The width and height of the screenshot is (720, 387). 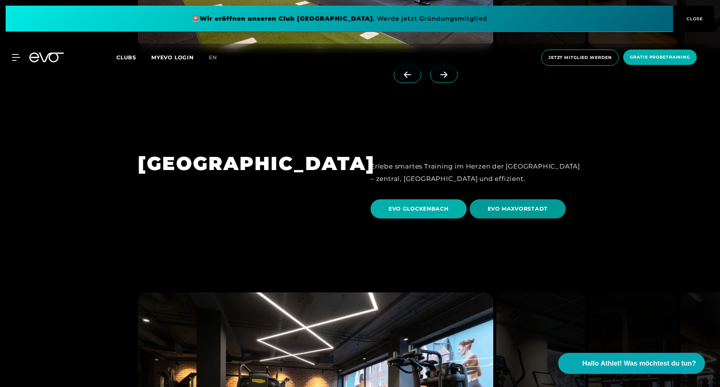 I want to click on button: Hallo Athlet! Was möchtest du tun?, so click(x=631, y=363).